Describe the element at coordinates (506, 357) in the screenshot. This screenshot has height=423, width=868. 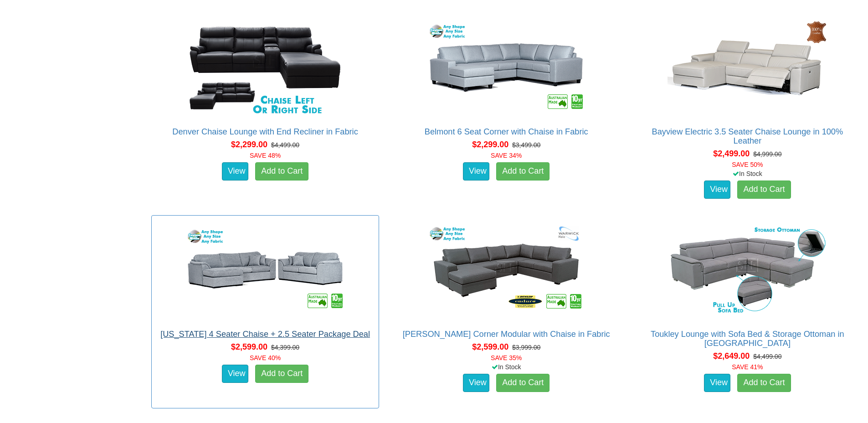
I see `font: SAVE 35%` at that location.